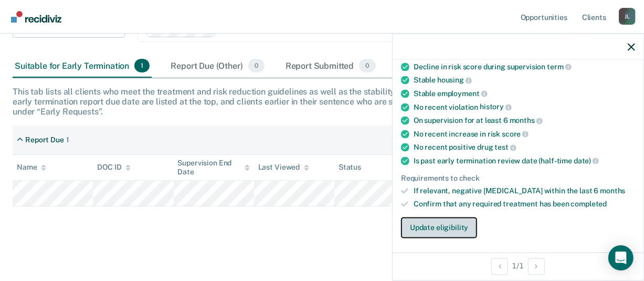  Describe the element at coordinates (524, 161) in the screenshot. I see `div: Is past early termination review date (half-time` at that location.